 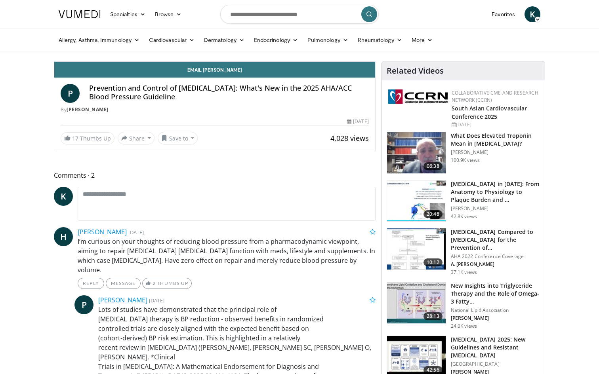 I want to click on p: 24.0K views, so click(x=464, y=326).